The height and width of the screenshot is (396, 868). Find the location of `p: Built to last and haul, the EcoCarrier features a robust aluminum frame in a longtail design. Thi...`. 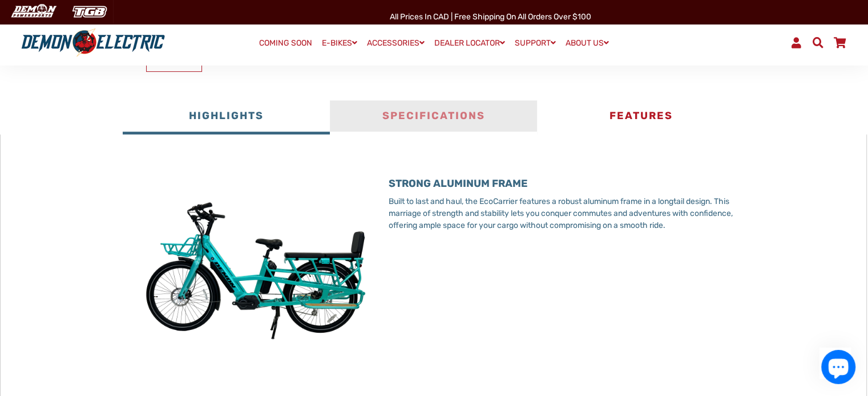

p: Built to last and haul, the EcoCarrier features a robust aluminum frame in a longtail design. Thi... is located at coordinates (567, 213).